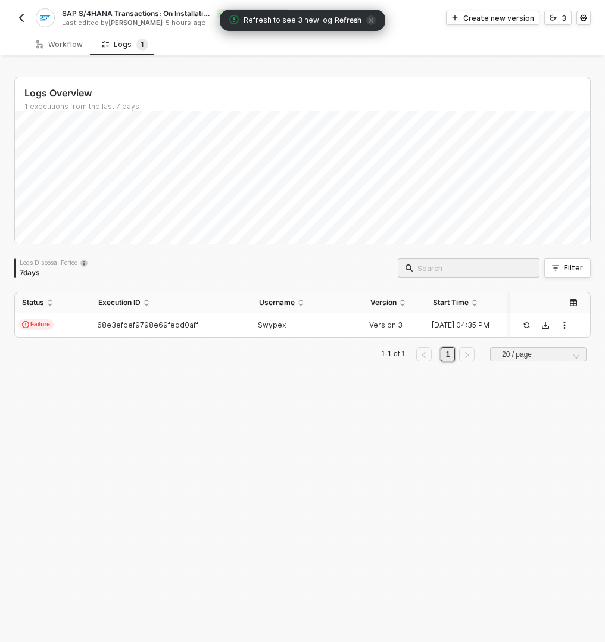  I want to click on span: icon-play, so click(455, 18).